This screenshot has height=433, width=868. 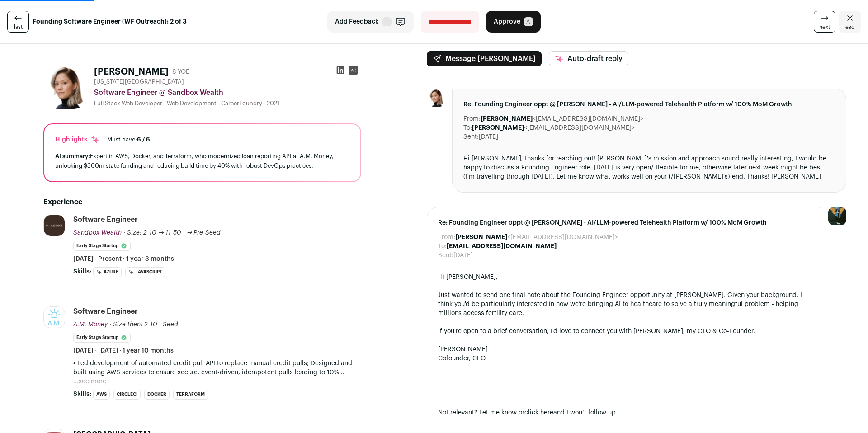 What do you see at coordinates (18, 22) in the screenshot?
I see `a: last` at bounding box center [18, 22].